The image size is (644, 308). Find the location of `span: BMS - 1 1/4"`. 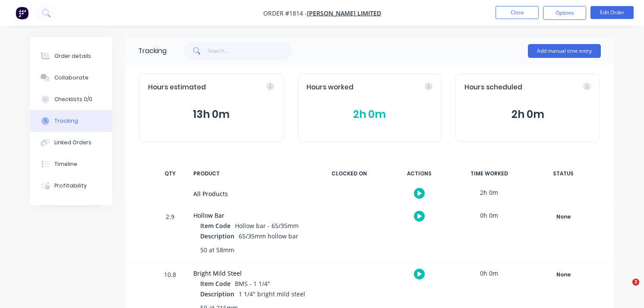

span: BMS - 1 1/4" is located at coordinates (252, 283).